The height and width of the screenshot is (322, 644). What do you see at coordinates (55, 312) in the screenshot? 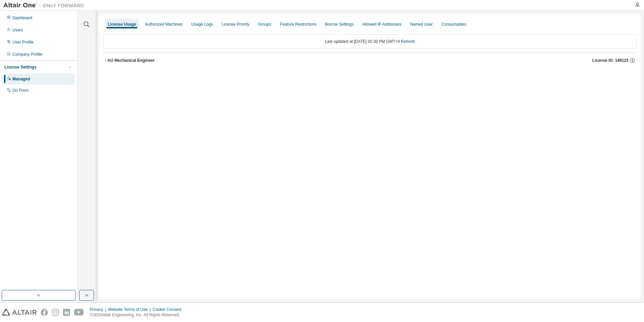
I see `img: instagram.svg` at bounding box center [55, 312].